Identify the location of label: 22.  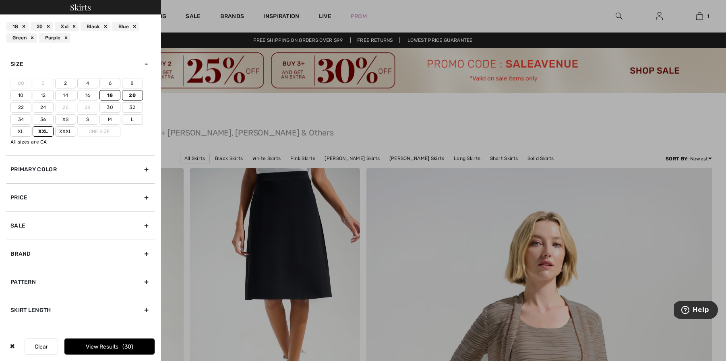
(21, 107).